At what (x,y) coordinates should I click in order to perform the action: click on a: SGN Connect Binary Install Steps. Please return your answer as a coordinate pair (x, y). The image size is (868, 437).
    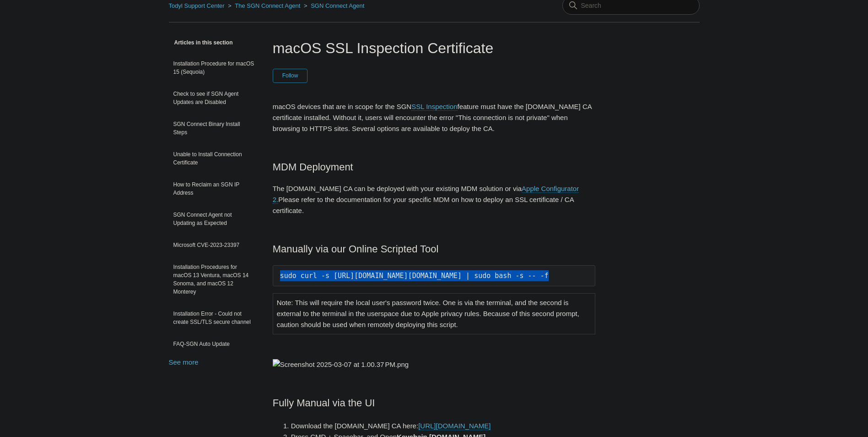
    Looking at the image, I should click on (214, 128).